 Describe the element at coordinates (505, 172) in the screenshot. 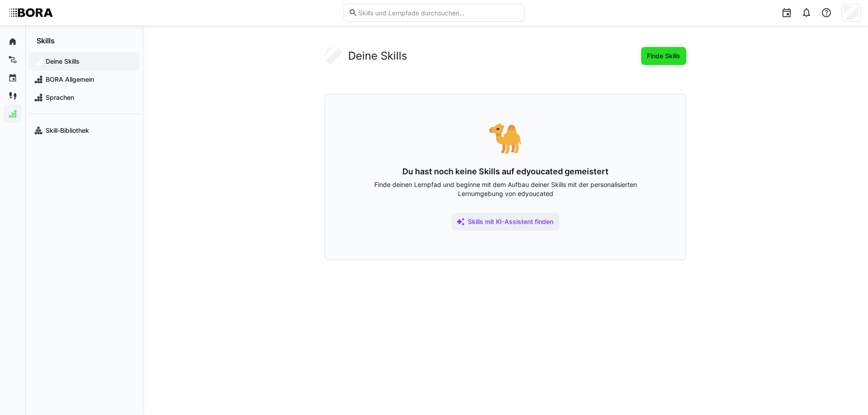

I see `h3: Du hast noch keine Skills auf edyoucated gemeistert` at that location.